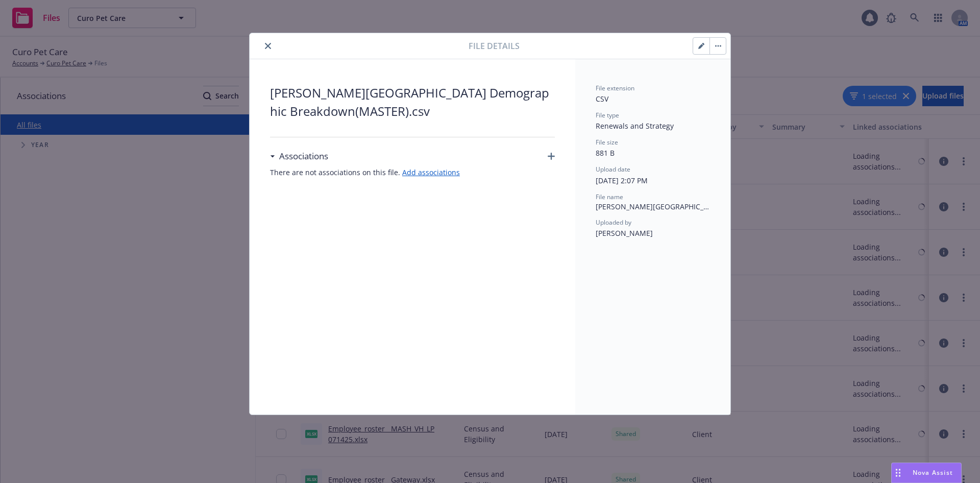 Image resolution: width=980 pixels, height=483 pixels. What do you see at coordinates (413, 172) in the screenshot?
I see `span: There are not associations on this file.` at bounding box center [413, 172].